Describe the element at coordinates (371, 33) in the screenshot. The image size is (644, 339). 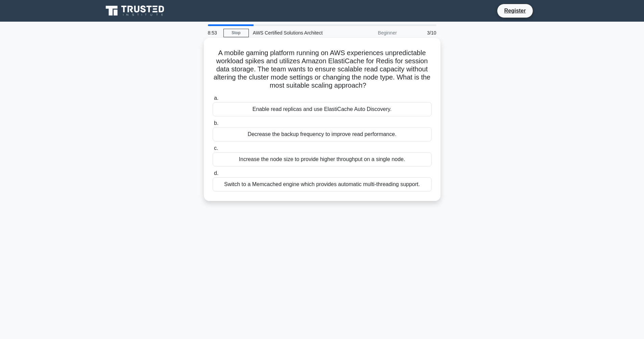
I see `div: Beginner` at that location.